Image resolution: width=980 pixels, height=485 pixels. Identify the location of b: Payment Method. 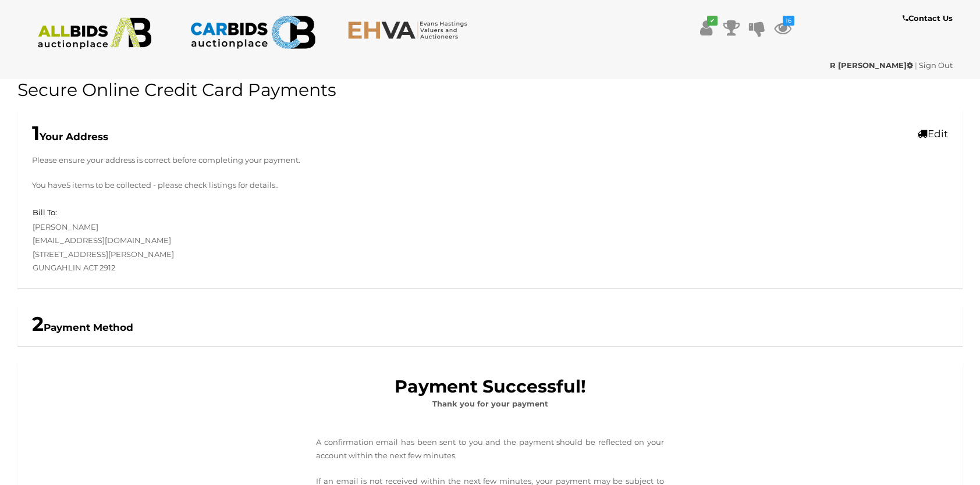
(83, 327).